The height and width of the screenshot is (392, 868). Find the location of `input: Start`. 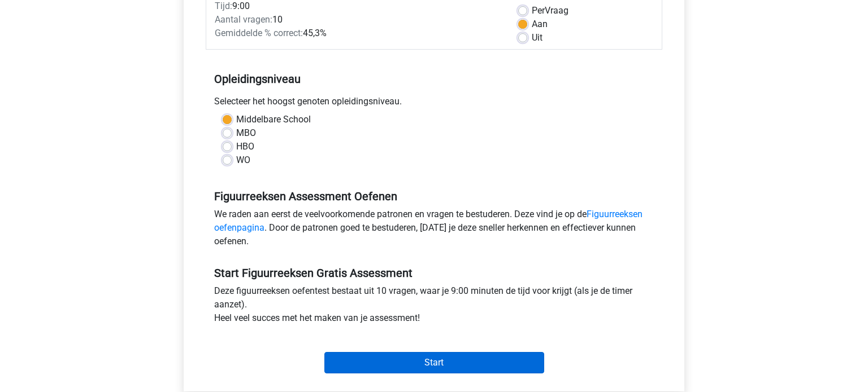

input: Start is located at coordinates (434, 363).